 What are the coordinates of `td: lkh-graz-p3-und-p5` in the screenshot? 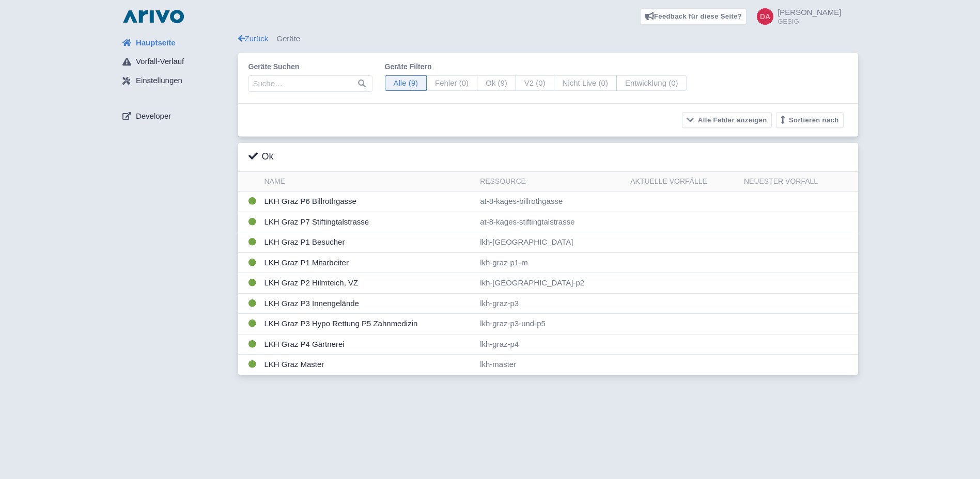 It's located at (551, 325).